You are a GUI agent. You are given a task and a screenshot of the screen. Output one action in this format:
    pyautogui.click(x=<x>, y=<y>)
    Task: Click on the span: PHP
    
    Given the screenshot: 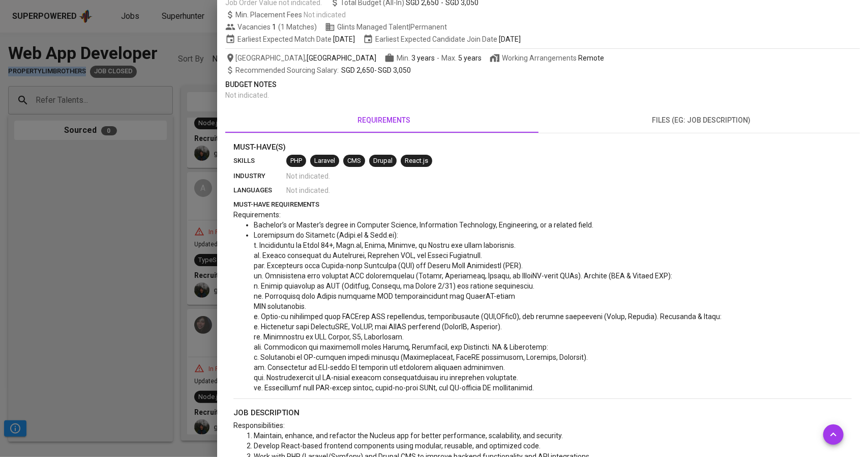 What is the action you would take?
    pyautogui.click(x=296, y=161)
    